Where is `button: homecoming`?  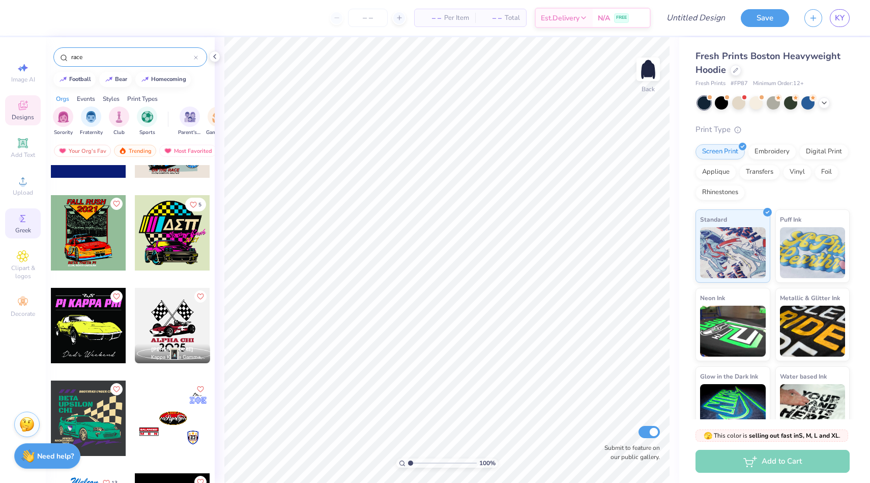
button: homecoming is located at coordinates (163, 79).